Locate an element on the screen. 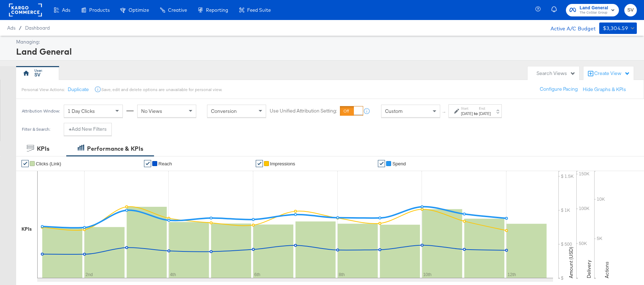  a: Dashboard is located at coordinates (37, 28).